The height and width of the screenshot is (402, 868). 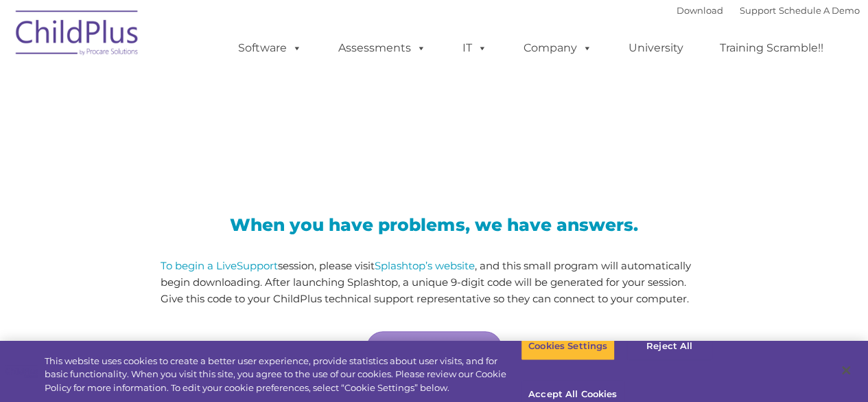 I want to click on a: To begin a LiveSupport, so click(x=219, y=266).